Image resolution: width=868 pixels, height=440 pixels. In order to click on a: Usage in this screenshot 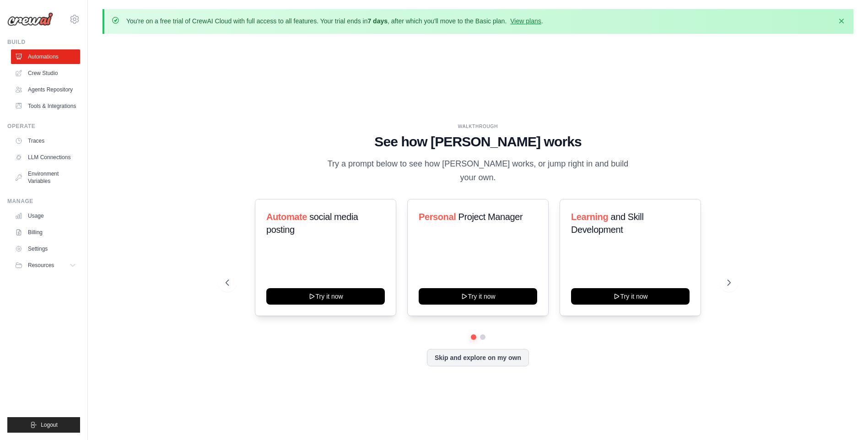, I will do `click(46, 216)`.